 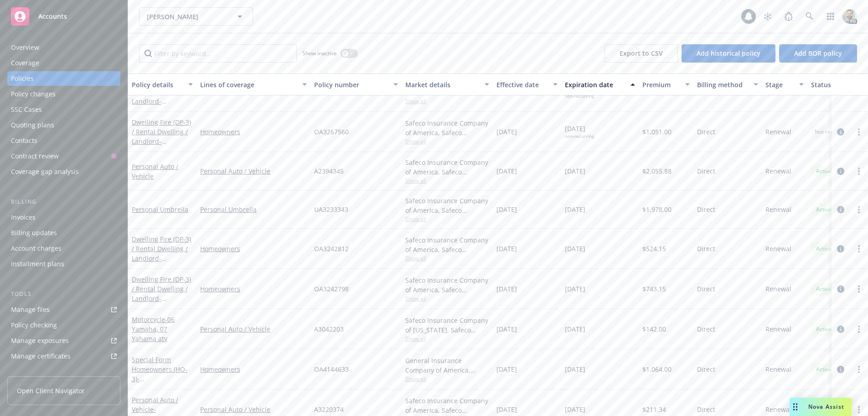 What do you see at coordinates (33, 94) in the screenshot?
I see `div: Policy changes` at bounding box center [33, 94].